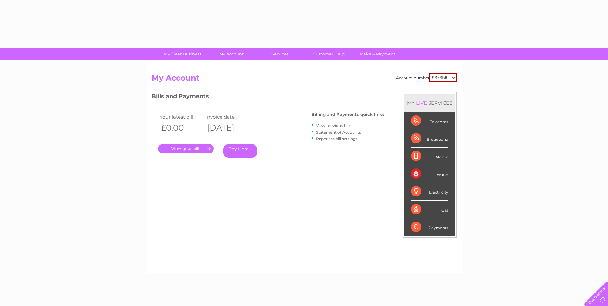 Image resolution: width=608 pixels, height=306 pixels. Describe the element at coordinates (268, 97) in the screenshot. I see `h3: Bills and Payments` at that location.